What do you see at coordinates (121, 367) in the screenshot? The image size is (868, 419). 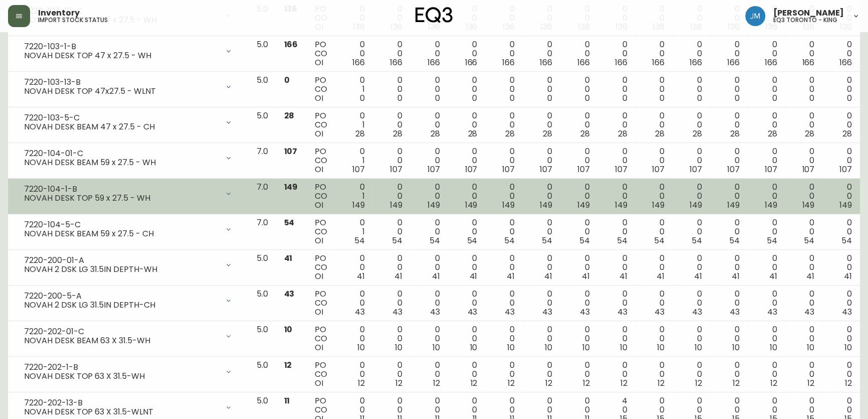 I see `div: 7220-202-1-B` at bounding box center [121, 367].